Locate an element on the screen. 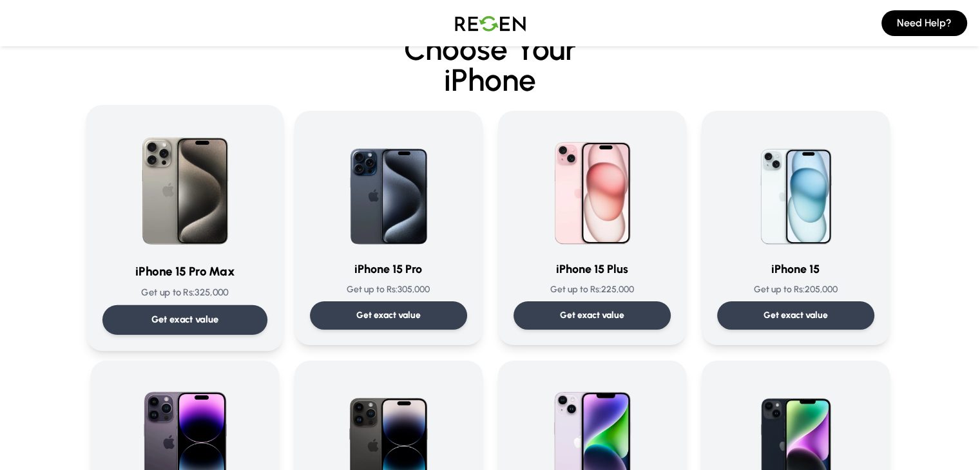 This screenshot has height=470, width=980. h3: iPhone 15 is located at coordinates (796, 269).